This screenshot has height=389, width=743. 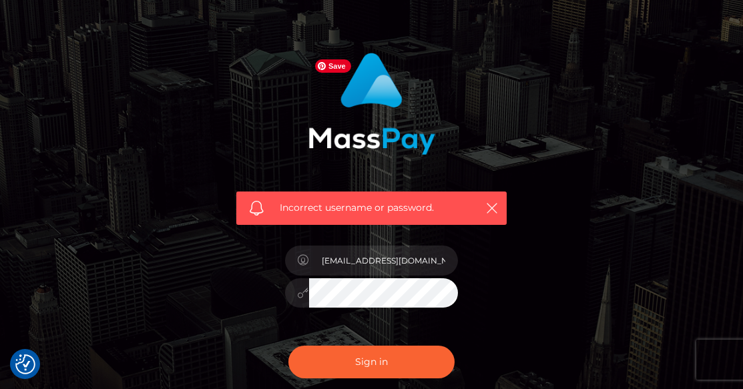 I want to click on button: Consent Preferences, so click(x=25, y=365).